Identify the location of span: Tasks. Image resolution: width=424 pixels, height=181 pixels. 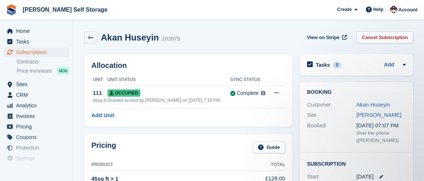
(38, 42).